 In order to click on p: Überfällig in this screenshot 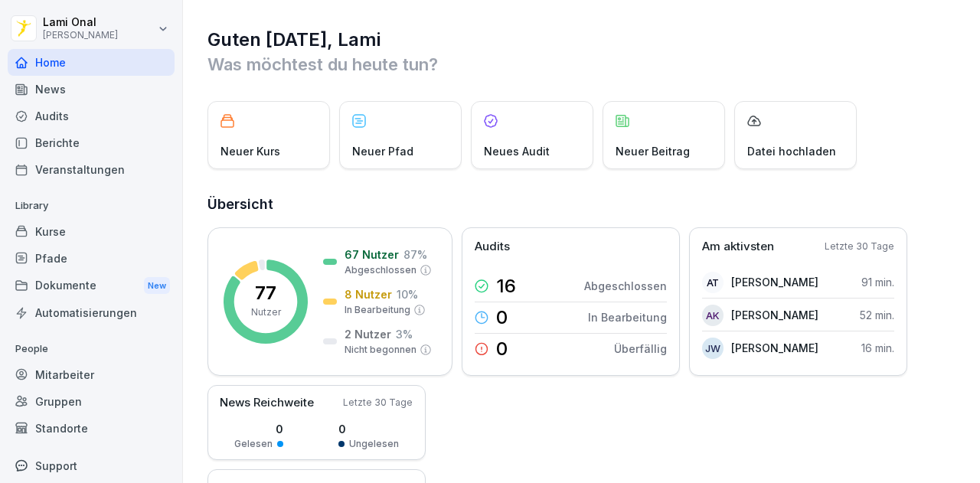, I will do `click(640, 348)`.